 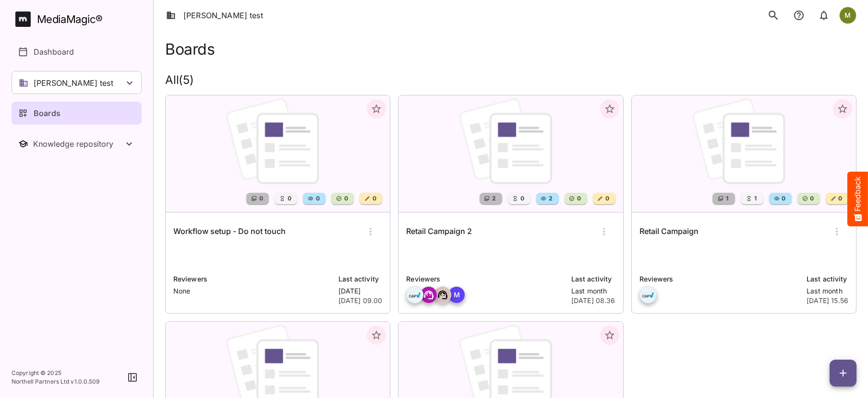 I want to click on p: None, so click(x=253, y=291).